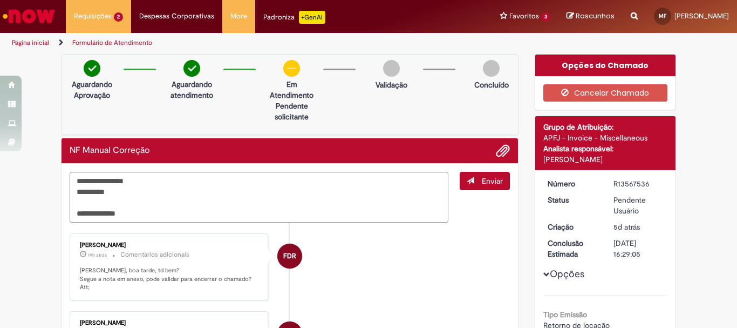 The height and width of the screenshot is (328, 737). Describe the element at coordinates (524, 16) in the screenshot. I see `span: Favoritos` at that location.